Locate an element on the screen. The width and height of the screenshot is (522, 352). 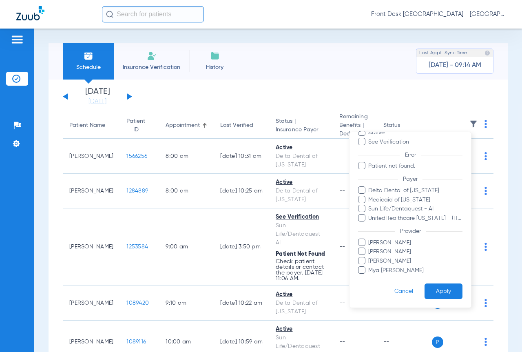
button: Apply is located at coordinates (443, 291).